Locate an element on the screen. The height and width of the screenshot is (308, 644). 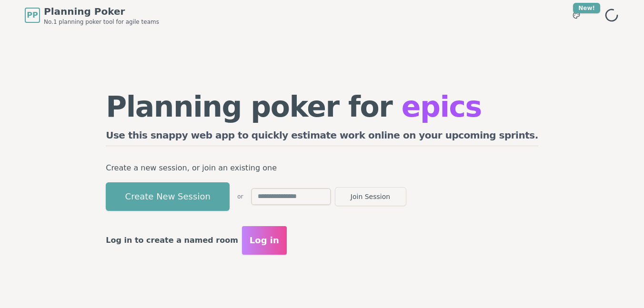
button: Create New Session is located at coordinates (168, 197).